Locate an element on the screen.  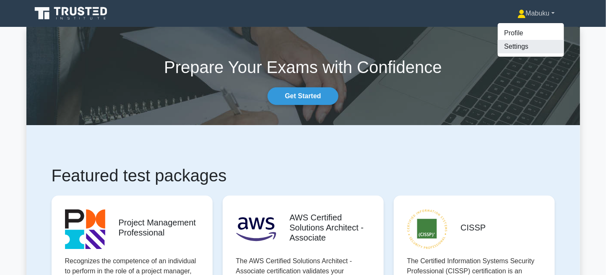
a: Profile is located at coordinates (531, 33).